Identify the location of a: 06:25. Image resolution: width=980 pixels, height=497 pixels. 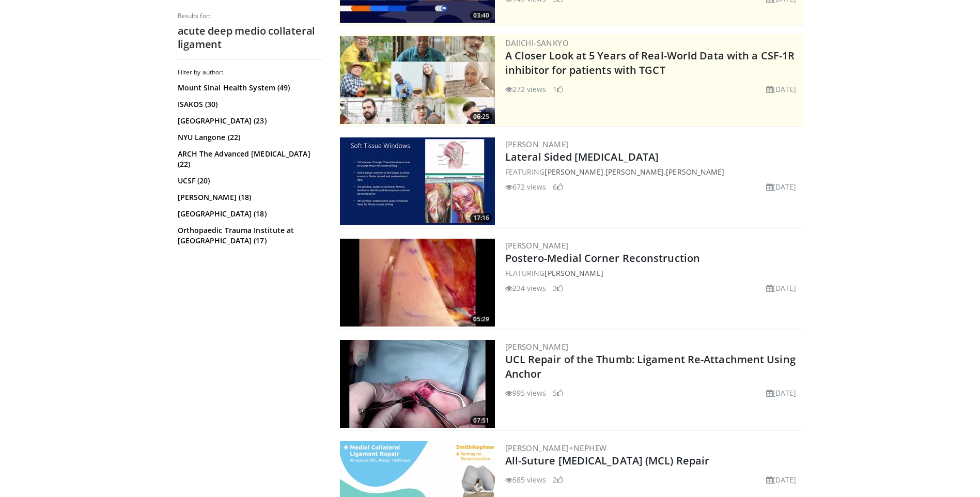
(417, 80).